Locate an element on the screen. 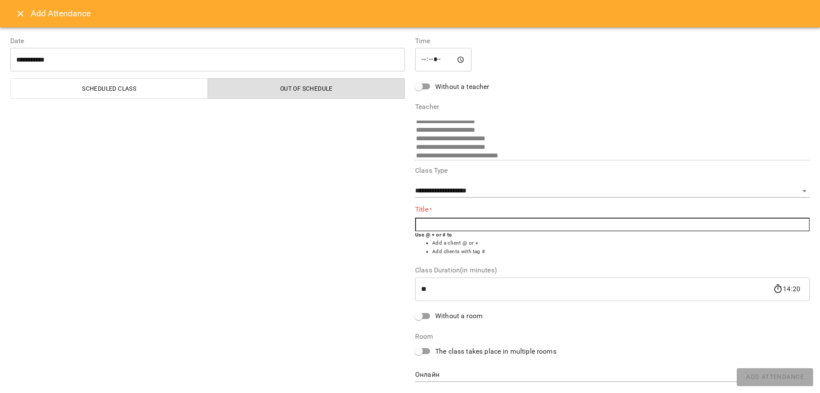 The height and width of the screenshot is (393, 820). span: The class takes place in multiple rooms is located at coordinates (496, 351).